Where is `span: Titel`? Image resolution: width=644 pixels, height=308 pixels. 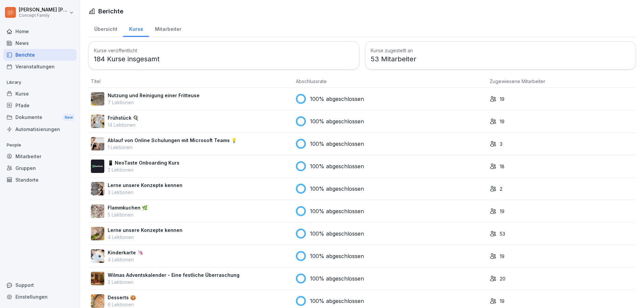 span: Titel is located at coordinates (96, 81).